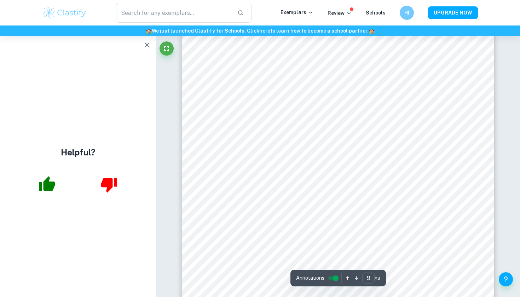 The height and width of the screenshot is (297, 520). What do you see at coordinates (453, 13) in the screenshot?
I see `button: UPGRADE NOW` at bounding box center [453, 13].